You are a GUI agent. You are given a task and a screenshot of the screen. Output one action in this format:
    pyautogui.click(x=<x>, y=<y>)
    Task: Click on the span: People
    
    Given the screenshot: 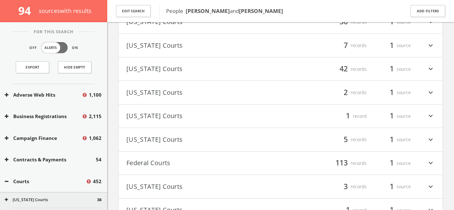 What is the action you would take?
    pyautogui.click(x=225, y=11)
    